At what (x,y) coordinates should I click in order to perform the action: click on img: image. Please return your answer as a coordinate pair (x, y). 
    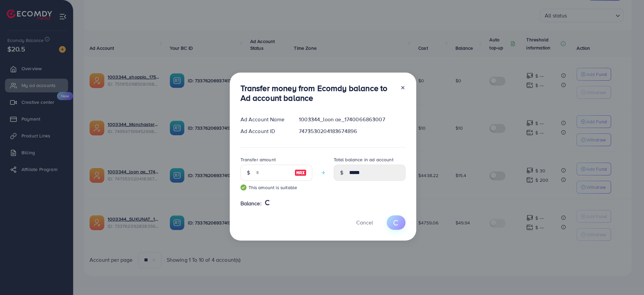
    Looking at the image, I should click on (300, 173).